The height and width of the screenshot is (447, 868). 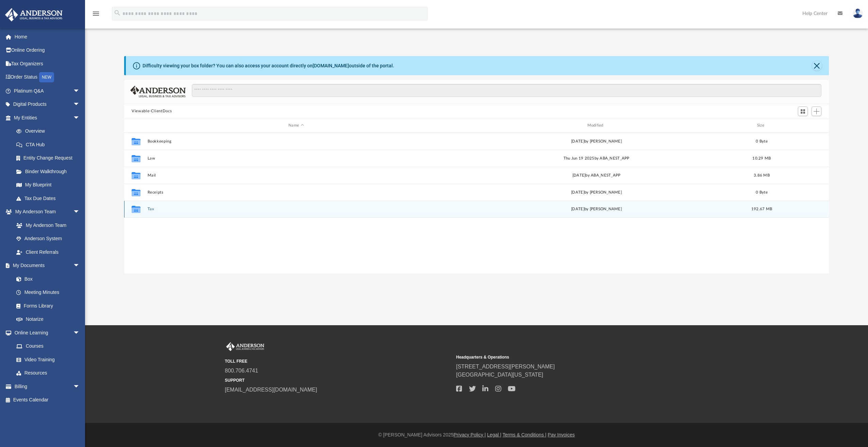 What do you see at coordinates (296, 192) in the screenshot?
I see `button: Receipts` at bounding box center [296, 192].